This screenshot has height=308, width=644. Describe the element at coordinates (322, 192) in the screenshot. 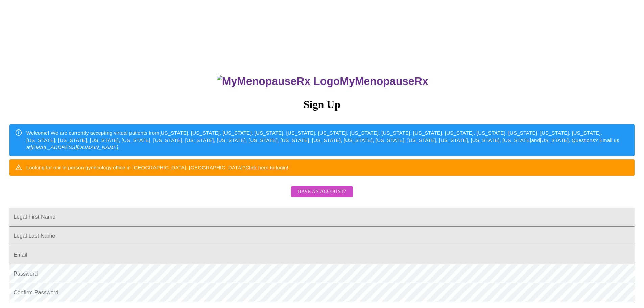

I see `span: Have an account?` at that location.